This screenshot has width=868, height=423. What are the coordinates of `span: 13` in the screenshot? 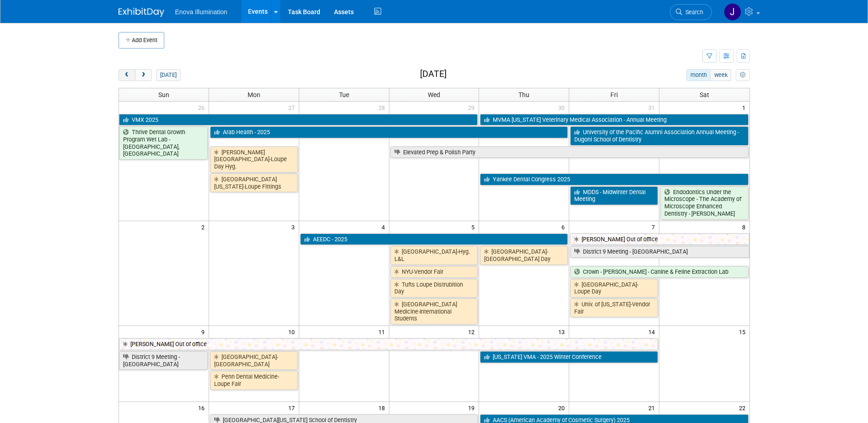 It's located at (563, 331).